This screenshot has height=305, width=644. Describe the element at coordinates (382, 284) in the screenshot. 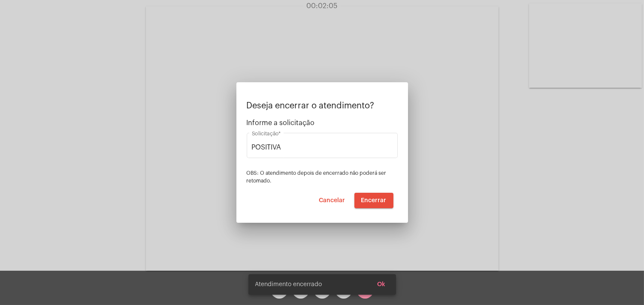

I see `span: Ok` at that location.